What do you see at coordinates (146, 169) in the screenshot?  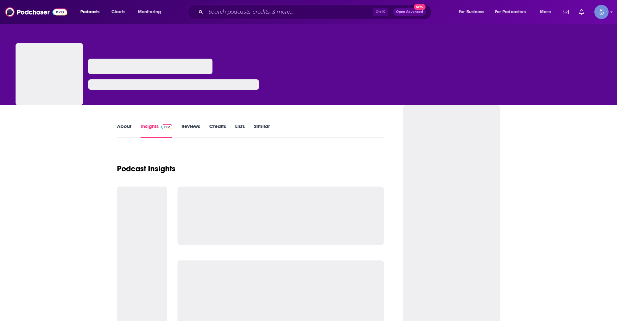 I see `h1: Podcast Insights` at bounding box center [146, 169].